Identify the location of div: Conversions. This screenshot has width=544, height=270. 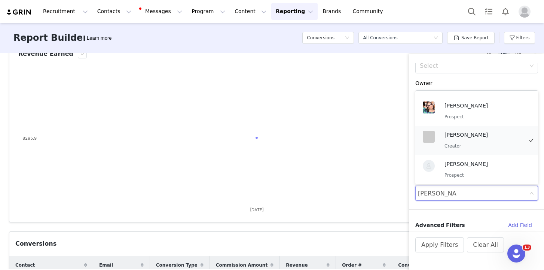
(36, 244).